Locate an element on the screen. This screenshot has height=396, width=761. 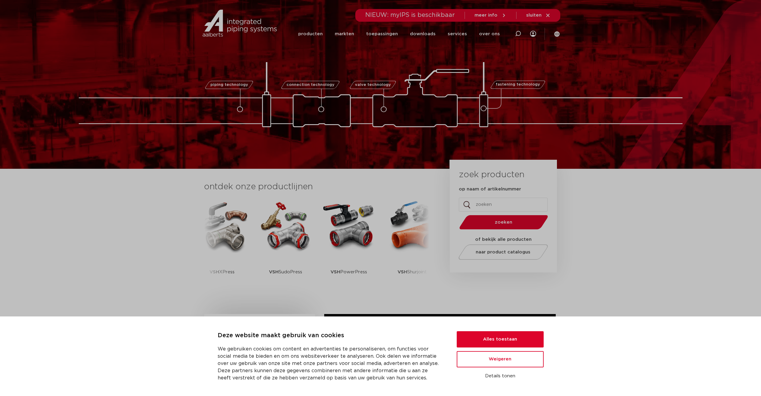
button: Alles toestaan is located at coordinates (500, 340).